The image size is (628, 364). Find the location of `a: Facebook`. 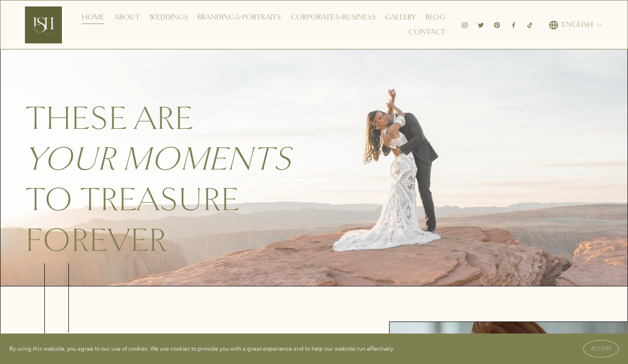

a: Facebook is located at coordinates (513, 24).